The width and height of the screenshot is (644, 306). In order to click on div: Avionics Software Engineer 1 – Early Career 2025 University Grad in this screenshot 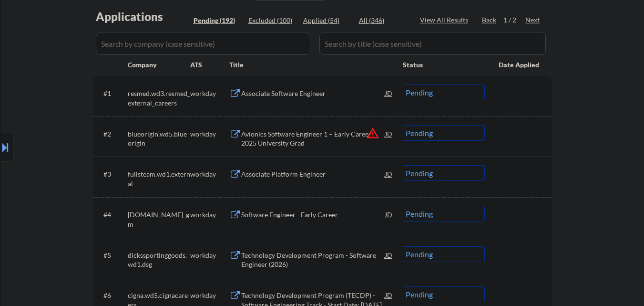, I will do `click(313, 139)`.